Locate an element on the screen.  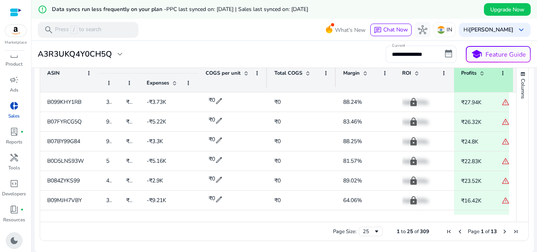
p: Reports is located at coordinates (14, 142).